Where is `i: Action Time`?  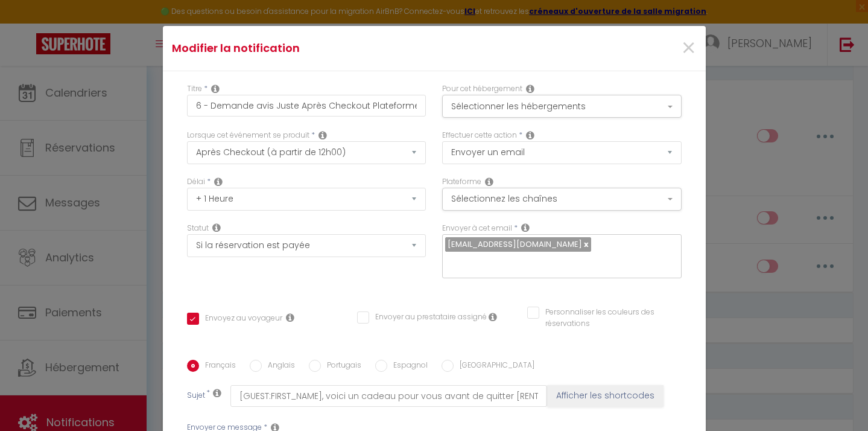 i: Action Time is located at coordinates (218, 182).